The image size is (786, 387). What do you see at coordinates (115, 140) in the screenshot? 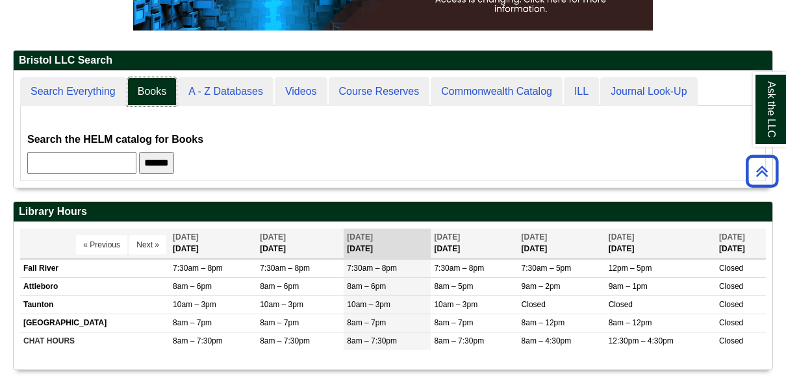
I see `label: Search the HELM catalog for Books` at bounding box center [115, 140].